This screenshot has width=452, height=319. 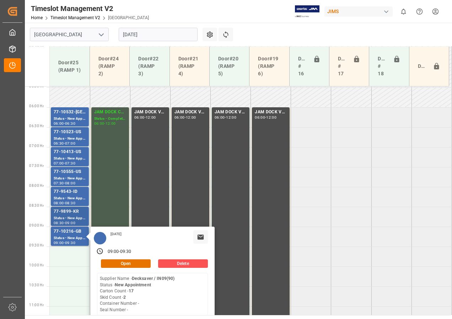 What do you see at coordinates (189, 66) in the screenshot?
I see `div: Door#21 (RAMP 4)` at bounding box center [189, 66].